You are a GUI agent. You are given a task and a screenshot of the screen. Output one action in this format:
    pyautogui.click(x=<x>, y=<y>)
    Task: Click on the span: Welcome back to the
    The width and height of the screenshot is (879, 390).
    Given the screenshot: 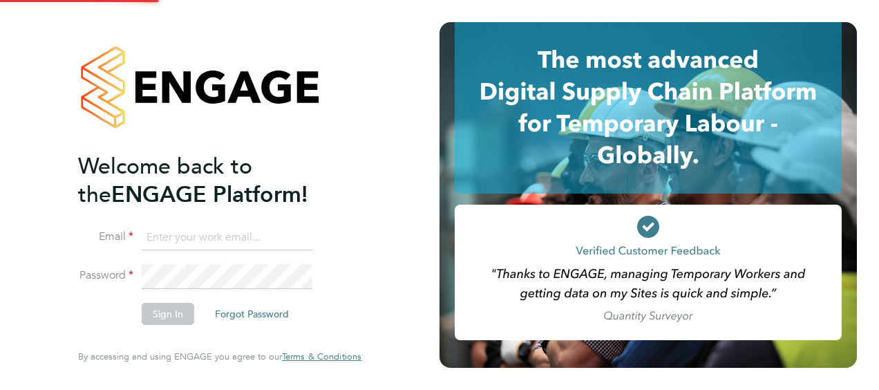 What is the action you would take?
    pyautogui.click(x=165, y=180)
    